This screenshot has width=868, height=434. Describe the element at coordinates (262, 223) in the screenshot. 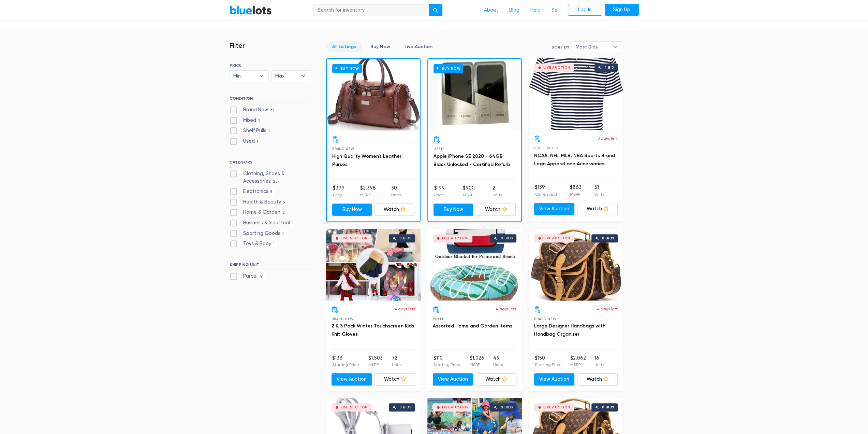

I see `label: Business & Industrial` at that location.